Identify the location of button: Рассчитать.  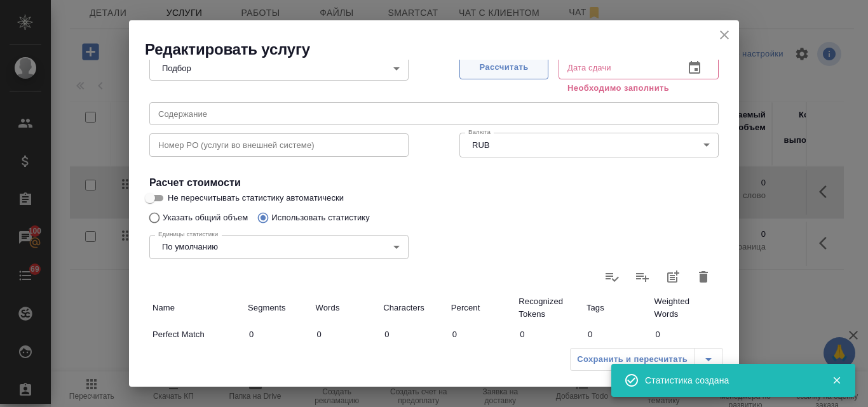
(505, 68).